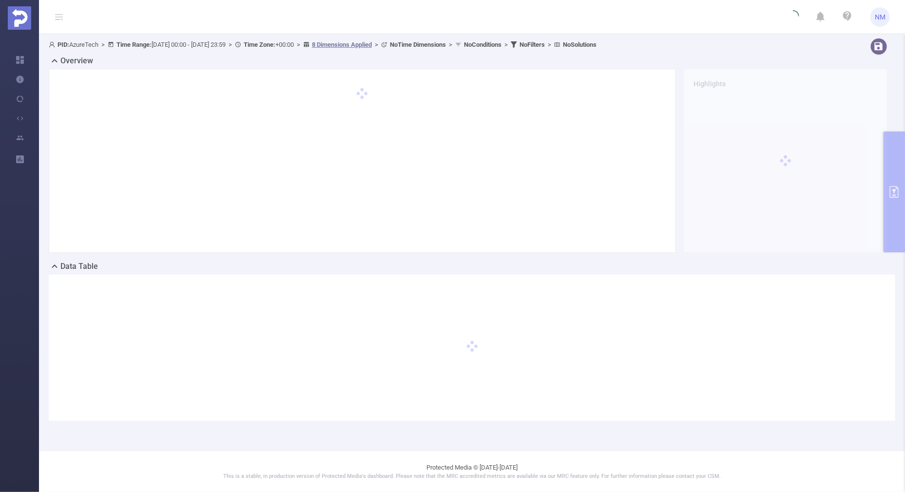 Image resolution: width=905 pixels, height=492 pixels. What do you see at coordinates (472, 477) in the screenshot?
I see `p: This is a stable, in production version of Protected Media's dashboard. Please note that the MRC ...` at bounding box center [472, 477].